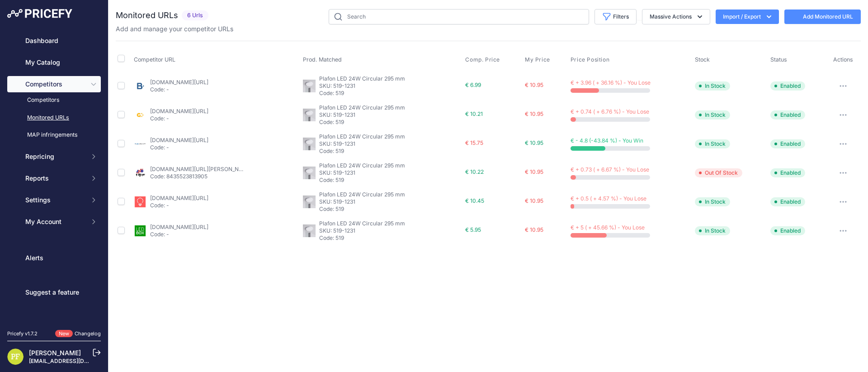 The image size is (868, 372). I want to click on input: Search, so click(459, 17).